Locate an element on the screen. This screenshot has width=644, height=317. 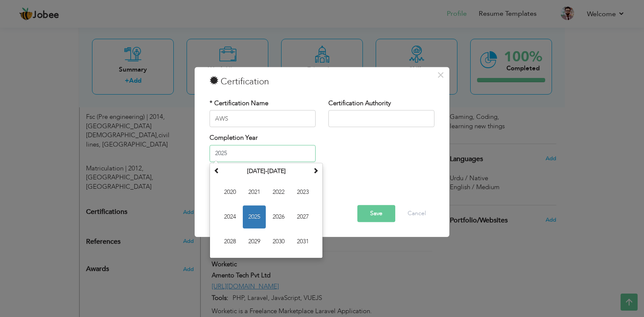
span: 2030 is located at coordinates (279, 242).